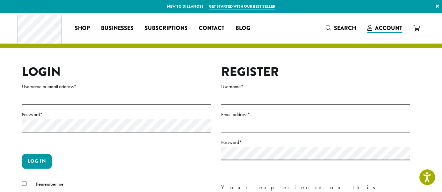 The height and width of the screenshot is (192, 442). Describe the element at coordinates (116, 87) in the screenshot. I see `label: Username or email address` at that location.